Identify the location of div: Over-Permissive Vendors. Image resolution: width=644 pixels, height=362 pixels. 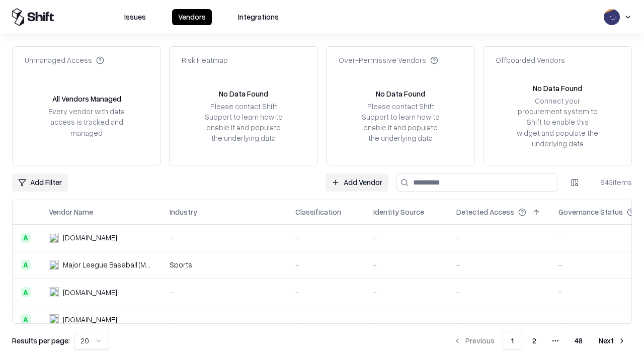
(388, 60).